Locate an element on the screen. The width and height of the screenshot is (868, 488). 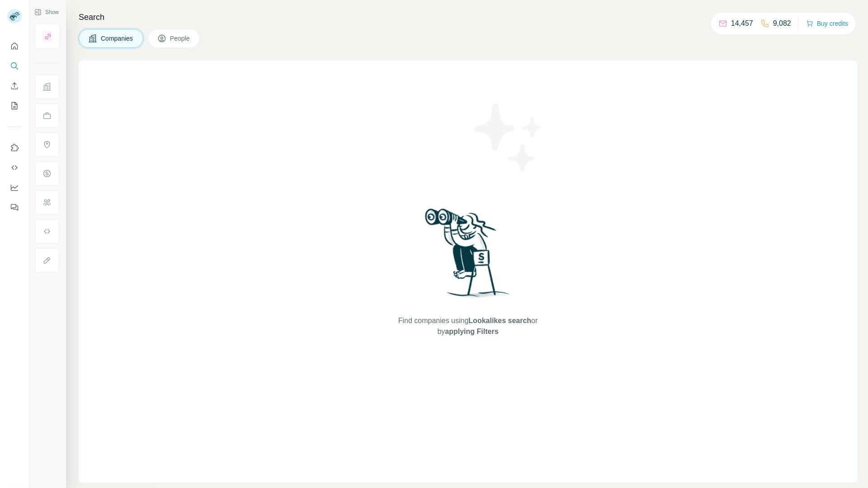
button: Enrich CSV is located at coordinates (15, 86).